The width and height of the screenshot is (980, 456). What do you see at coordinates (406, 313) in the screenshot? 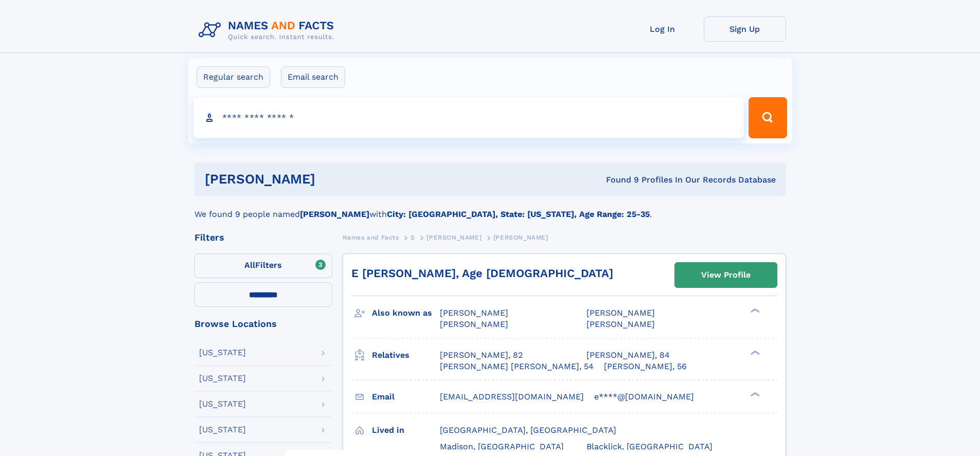
I see `h3: Also known as` at bounding box center [406, 313].